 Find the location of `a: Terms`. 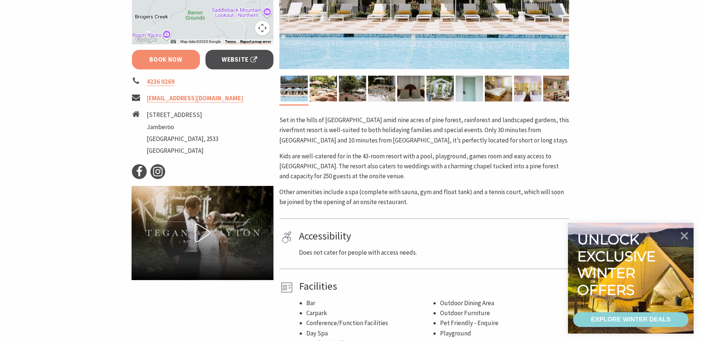

a: Terms is located at coordinates (230, 42).